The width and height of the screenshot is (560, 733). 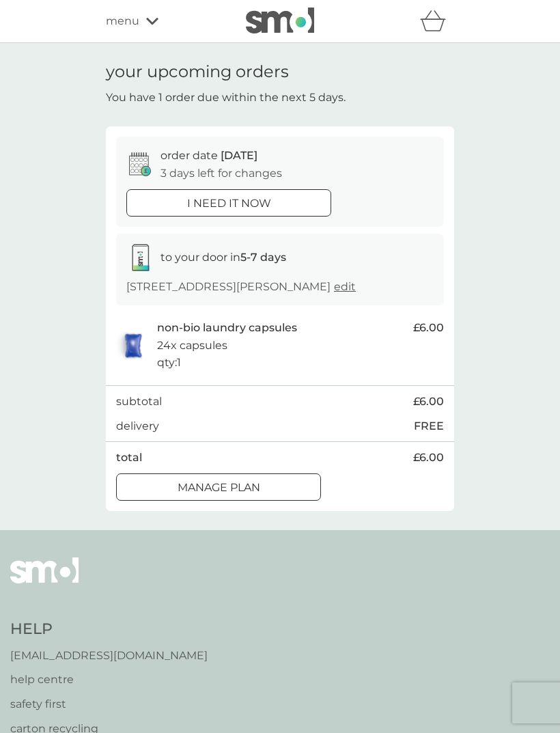 I want to click on p: 3 days left for changes, so click(x=221, y=174).